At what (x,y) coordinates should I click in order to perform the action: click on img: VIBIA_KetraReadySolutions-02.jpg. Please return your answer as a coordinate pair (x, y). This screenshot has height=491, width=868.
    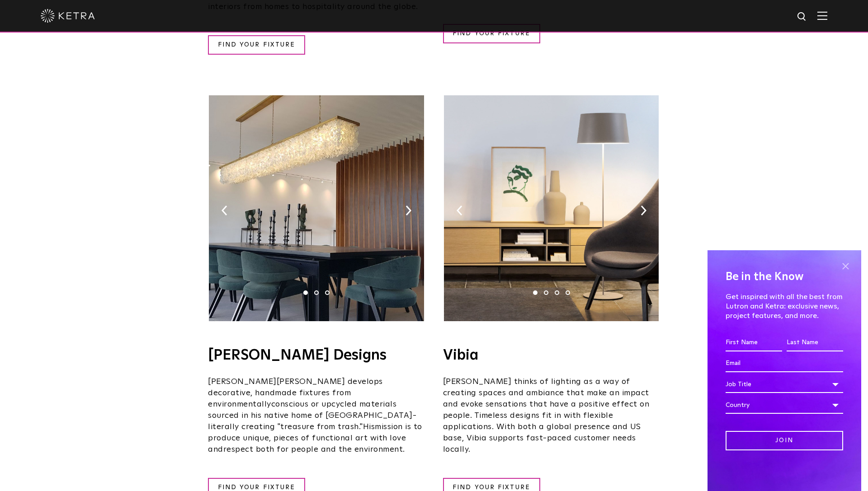
    Looking at the image, I should click on (551, 209).